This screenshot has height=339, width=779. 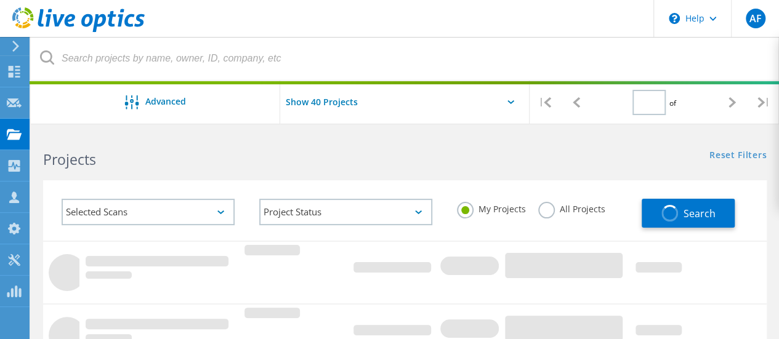 What do you see at coordinates (675, 18) in the screenshot?
I see `svg: \n` at bounding box center [675, 18].